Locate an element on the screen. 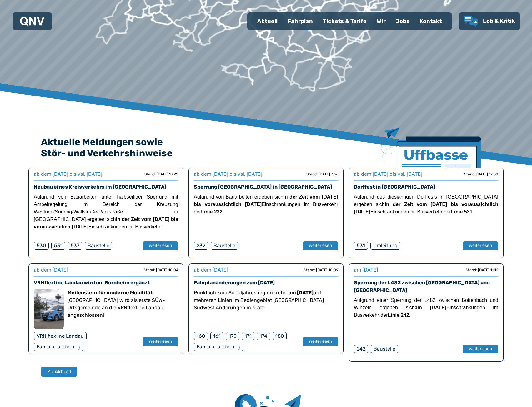  span: Aufgrund von Bauarbeiten ergeben sich Einschränkungen im Busverkehr der is located at coordinates (266, 204).